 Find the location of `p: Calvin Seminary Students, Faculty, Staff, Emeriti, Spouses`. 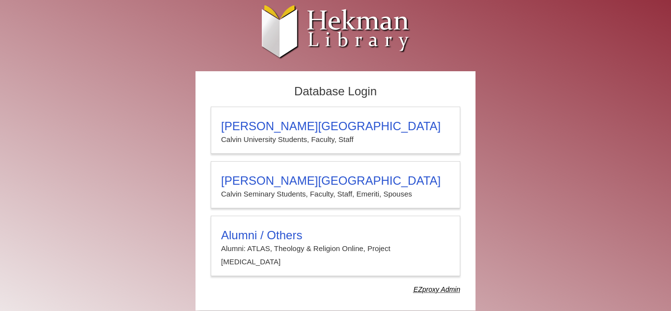

p: Calvin Seminary Students, Faculty, Staff, Emeriti, Spouses is located at coordinates (335, 194).